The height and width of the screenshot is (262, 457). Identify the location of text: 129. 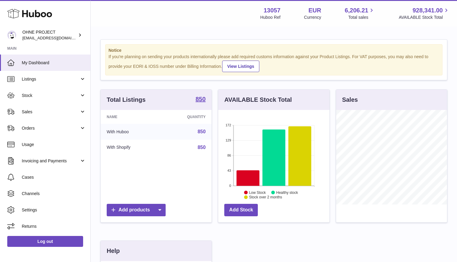
(228, 140).